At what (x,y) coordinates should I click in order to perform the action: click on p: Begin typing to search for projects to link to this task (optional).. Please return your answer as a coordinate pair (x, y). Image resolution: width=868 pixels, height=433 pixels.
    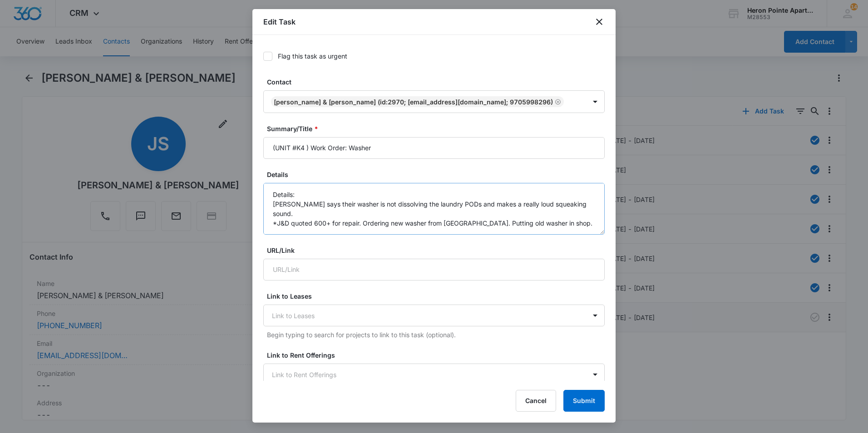
    Looking at the image, I should click on (436, 334).